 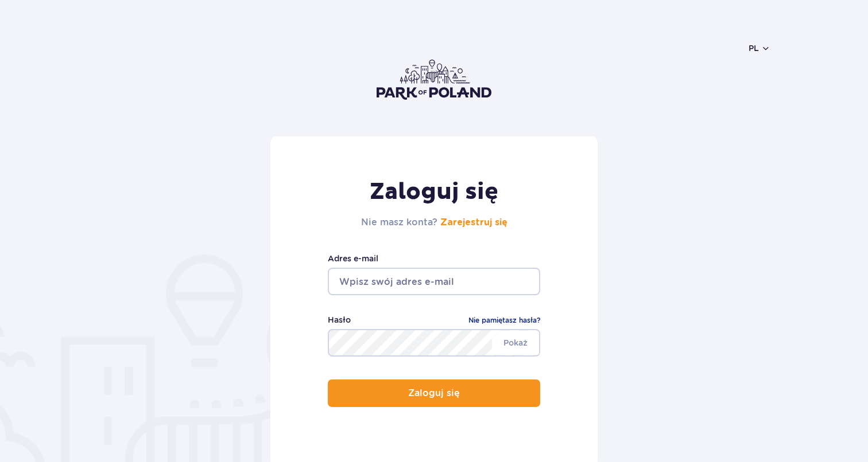 What do you see at coordinates (474, 223) in the screenshot?
I see `a: Zarejestruj się` at bounding box center [474, 223].